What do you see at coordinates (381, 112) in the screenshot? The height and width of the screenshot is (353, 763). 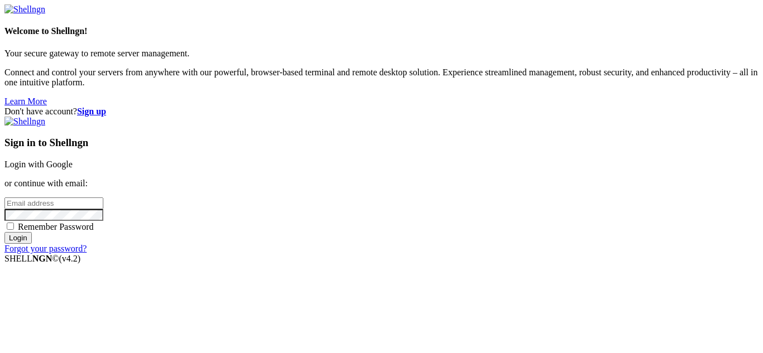 I see `div: Don't have account?` at bounding box center [381, 112].